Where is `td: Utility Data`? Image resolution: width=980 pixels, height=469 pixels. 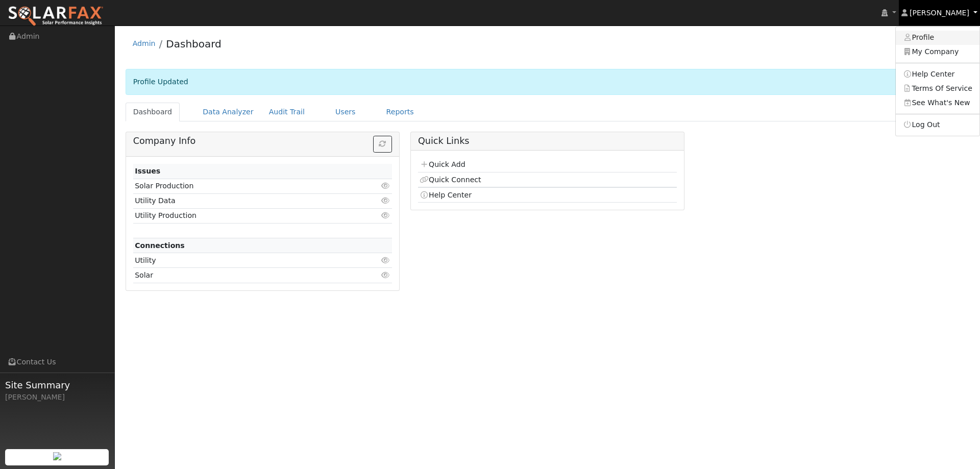
td: Utility Data is located at coordinates (241, 201).